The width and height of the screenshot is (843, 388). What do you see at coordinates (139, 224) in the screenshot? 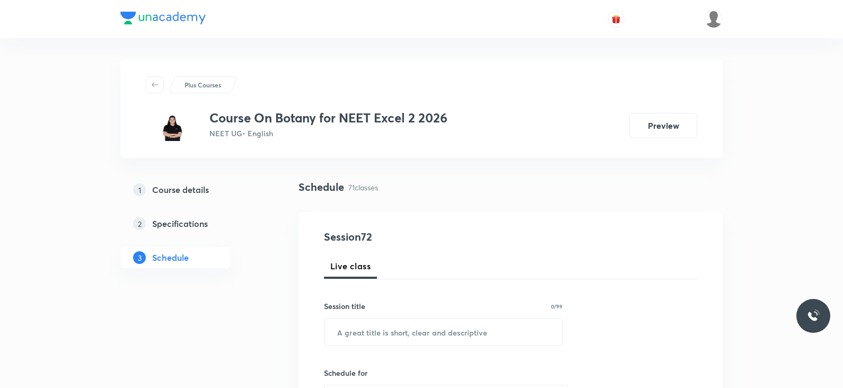
I see `p: 2` at bounding box center [139, 224].